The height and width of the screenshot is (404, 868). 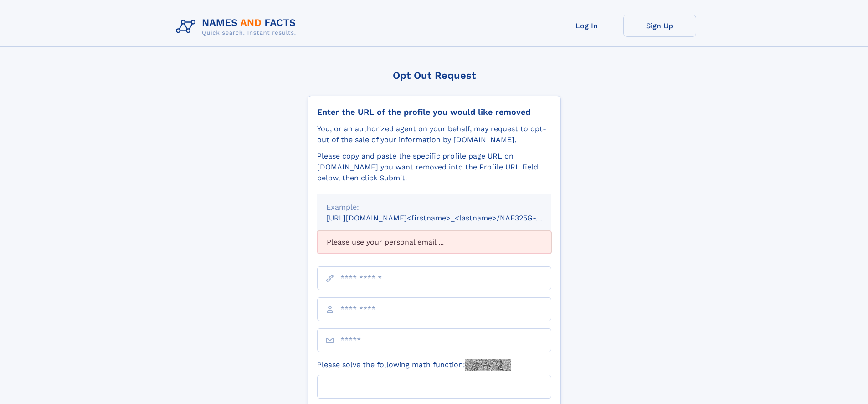 I want to click on div: Please use your personal email ..., so click(x=434, y=243).